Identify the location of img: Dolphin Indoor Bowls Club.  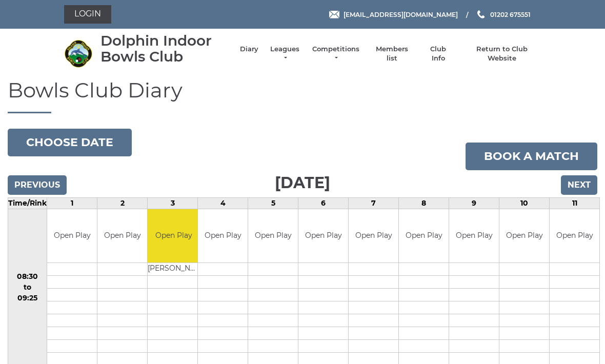
(78, 53).